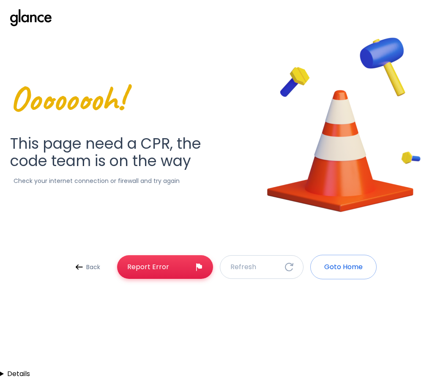 The height and width of the screenshot is (379, 443). I want to click on button: Refresh, so click(262, 267).